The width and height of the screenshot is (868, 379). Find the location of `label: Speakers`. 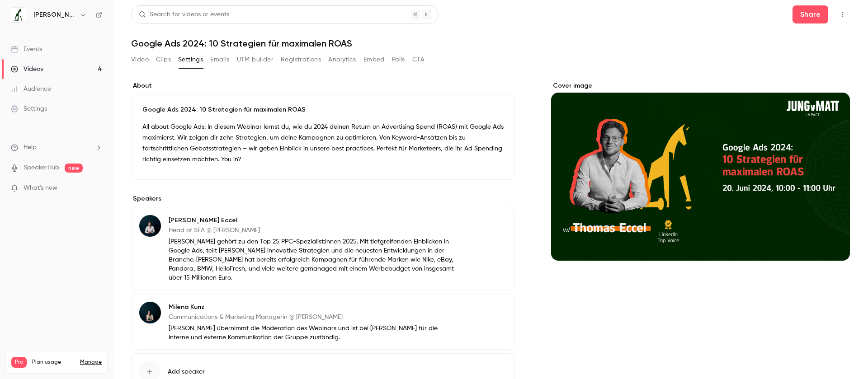

label: Speakers is located at coordinates (323, 199).